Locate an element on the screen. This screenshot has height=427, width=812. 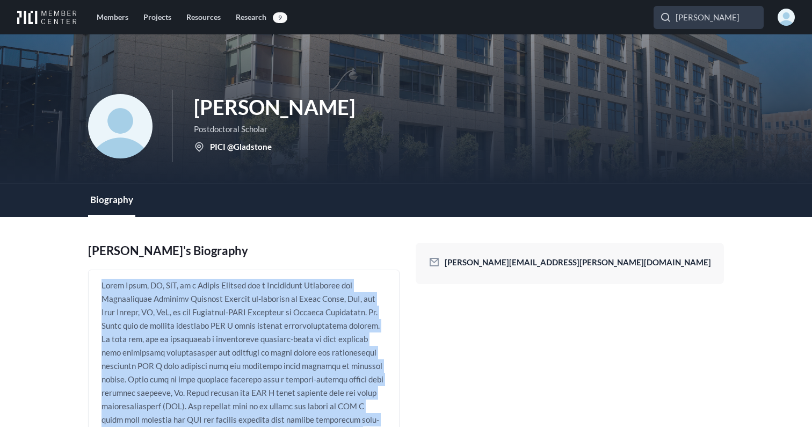
a: Resources is located at coordinates (204, 17).